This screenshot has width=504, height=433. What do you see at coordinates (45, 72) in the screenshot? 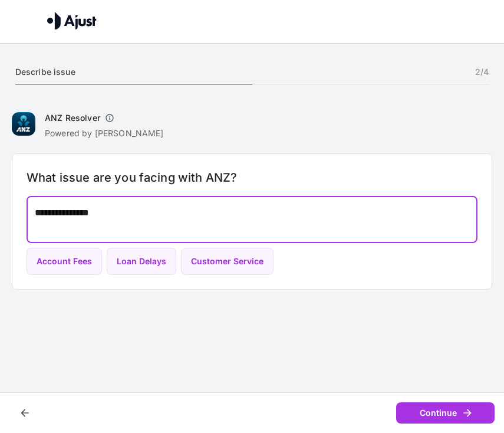
I see `h6: Describe issue` at bounding box center [45, 72].